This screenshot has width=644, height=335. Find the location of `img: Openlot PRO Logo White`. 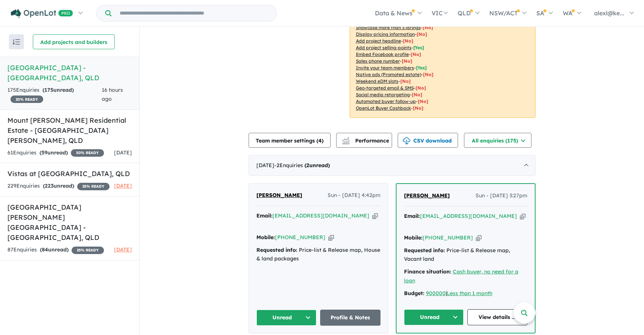

img: Openlot PRO Logo White is located at coordinates (42, 14).